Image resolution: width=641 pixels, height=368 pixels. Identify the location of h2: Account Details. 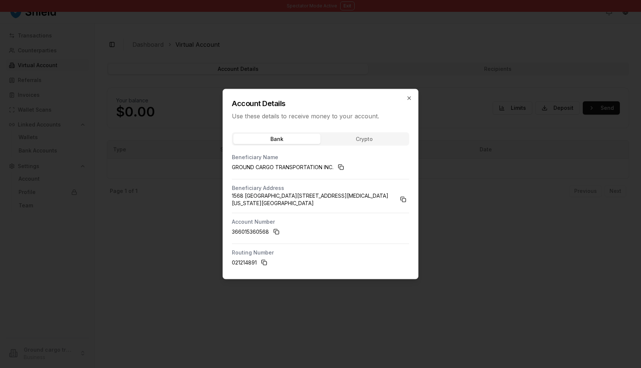
(321, 104).